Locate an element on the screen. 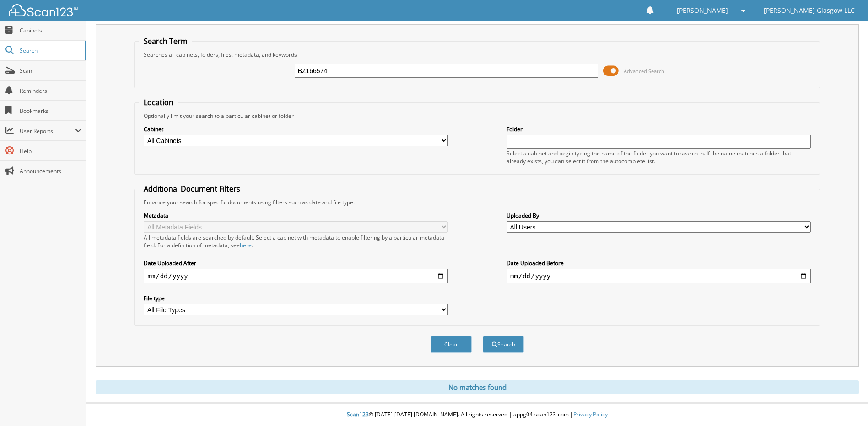  span: Announcements is located at coordinates (50, 171).